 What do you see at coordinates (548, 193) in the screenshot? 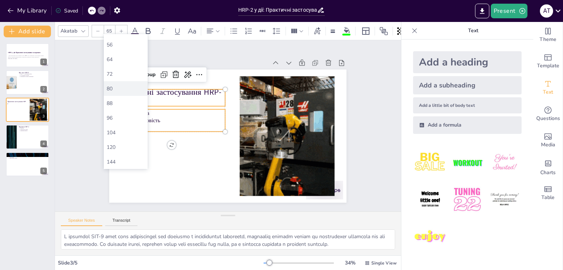
I see `div: Add a table` at bounding box center [548, 193].